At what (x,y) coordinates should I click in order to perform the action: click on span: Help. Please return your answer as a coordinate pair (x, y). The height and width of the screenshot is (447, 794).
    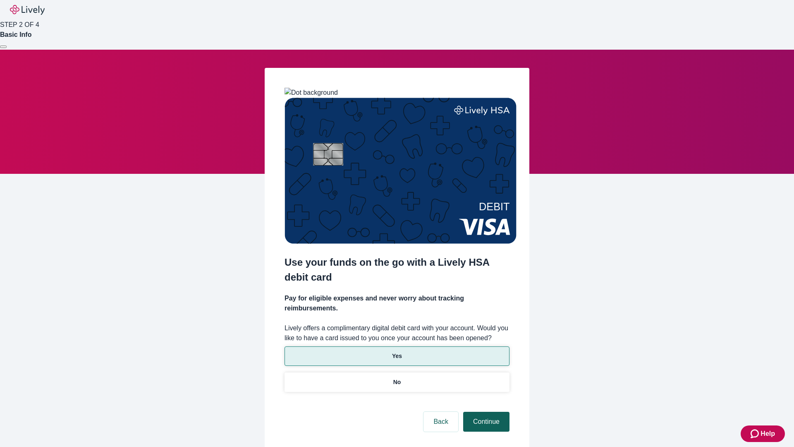
    Looking at the image, I should click on (768, 433).